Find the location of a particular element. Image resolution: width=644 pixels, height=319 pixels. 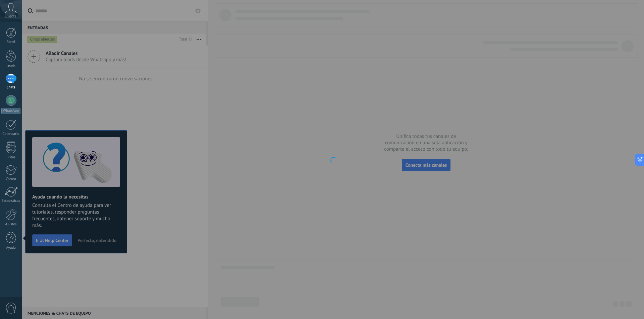

div: Leads is located at coordinates (11, 66).